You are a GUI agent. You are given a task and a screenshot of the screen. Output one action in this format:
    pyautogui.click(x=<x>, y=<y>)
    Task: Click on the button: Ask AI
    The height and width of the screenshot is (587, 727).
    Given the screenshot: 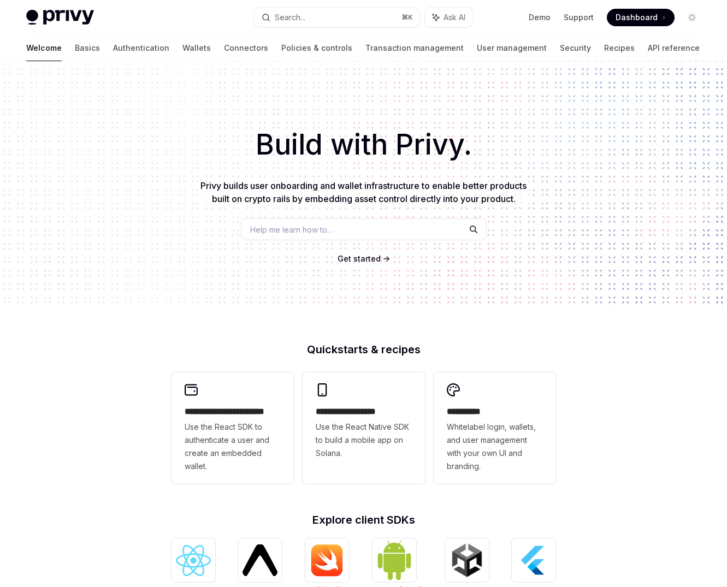 What is the action you would take?
    pyautogui.click(x=449, y=17)
    